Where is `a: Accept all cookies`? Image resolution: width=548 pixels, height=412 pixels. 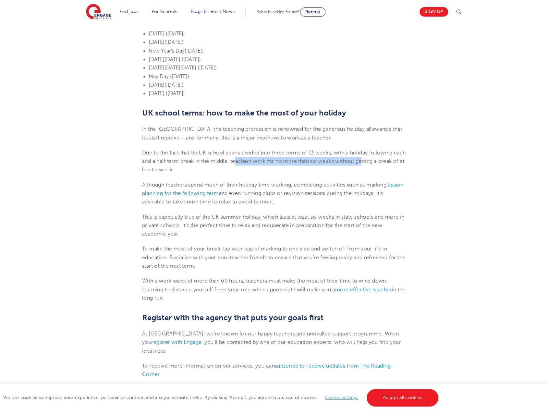
a: Accept all cookies is located at coordinates (403, 398).